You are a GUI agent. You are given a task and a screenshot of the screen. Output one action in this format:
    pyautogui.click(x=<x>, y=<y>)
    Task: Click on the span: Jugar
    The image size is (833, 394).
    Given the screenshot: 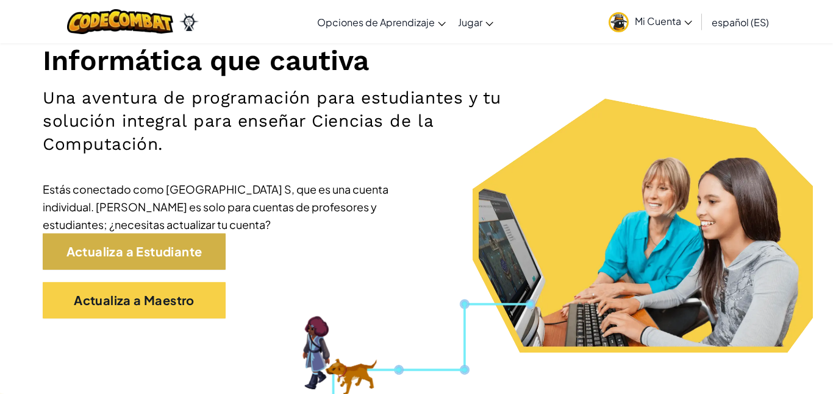 What is the action you would take?
    pyautogui.click(x=470, y=22)
    